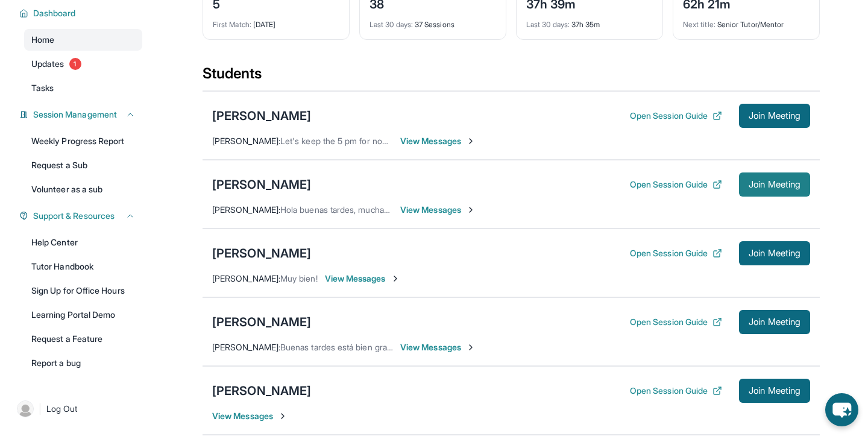 The image size is (868, 436). I want to click on a: Updates1, so click(83, 64).